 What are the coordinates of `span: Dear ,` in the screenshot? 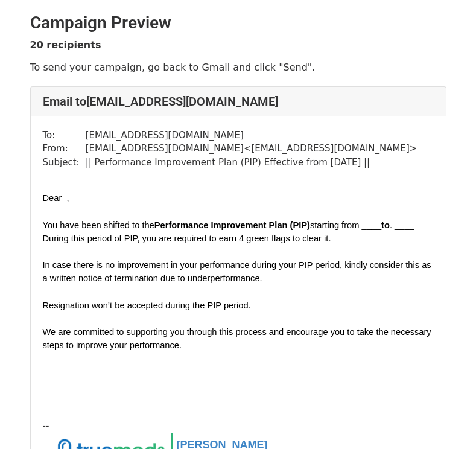 It's located at (56, 198).